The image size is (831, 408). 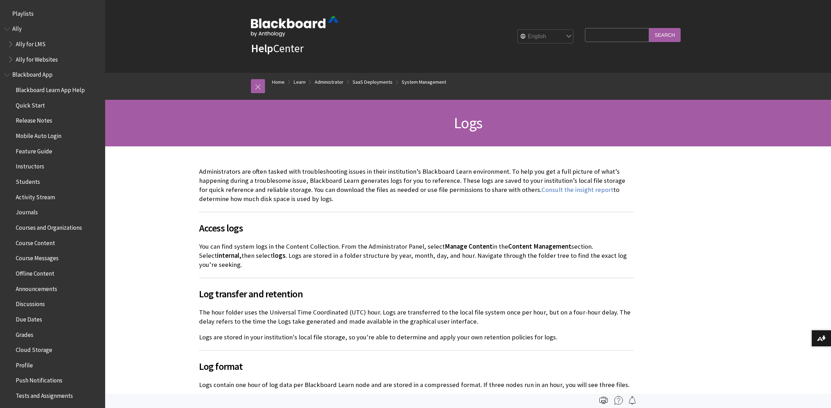 I want to click on span: Playlists, so click(x=23, y=12).